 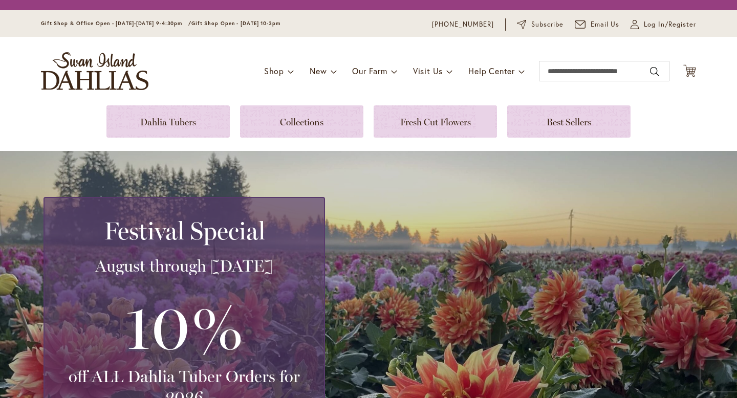 What do you see at coordinates (670, 25) in the screenshot?
I see `span: Log In/Register` at bounding box center [670, 25].